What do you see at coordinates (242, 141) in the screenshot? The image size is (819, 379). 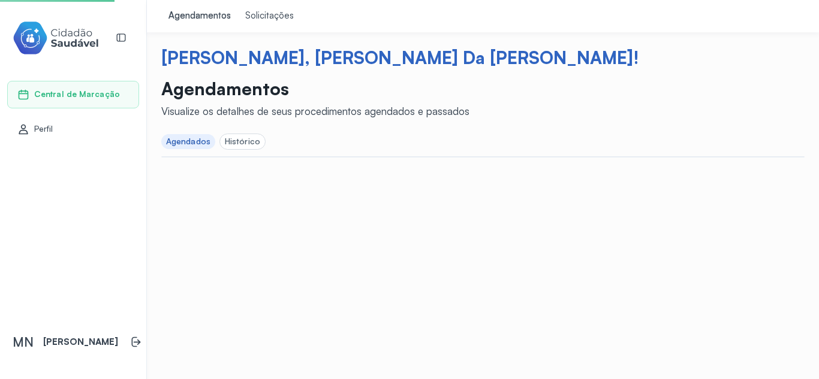 I see `div: Histórico` at bounding box center [242, 141].